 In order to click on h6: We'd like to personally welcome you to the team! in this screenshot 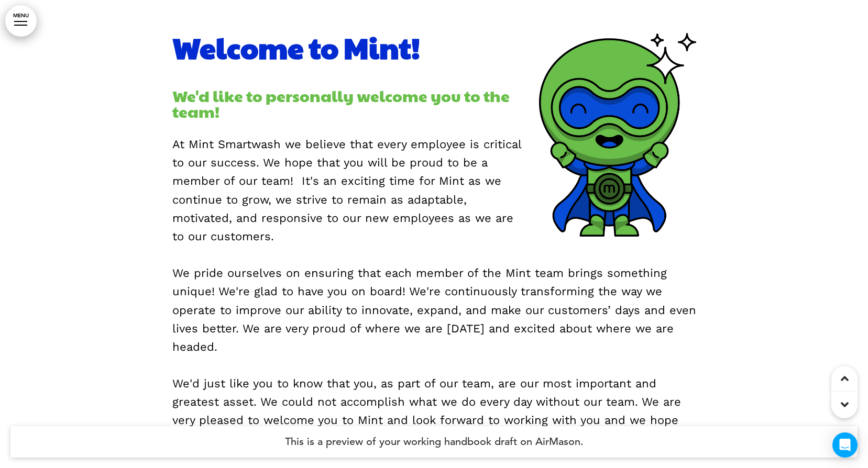, I will do `click(434, 104)`.